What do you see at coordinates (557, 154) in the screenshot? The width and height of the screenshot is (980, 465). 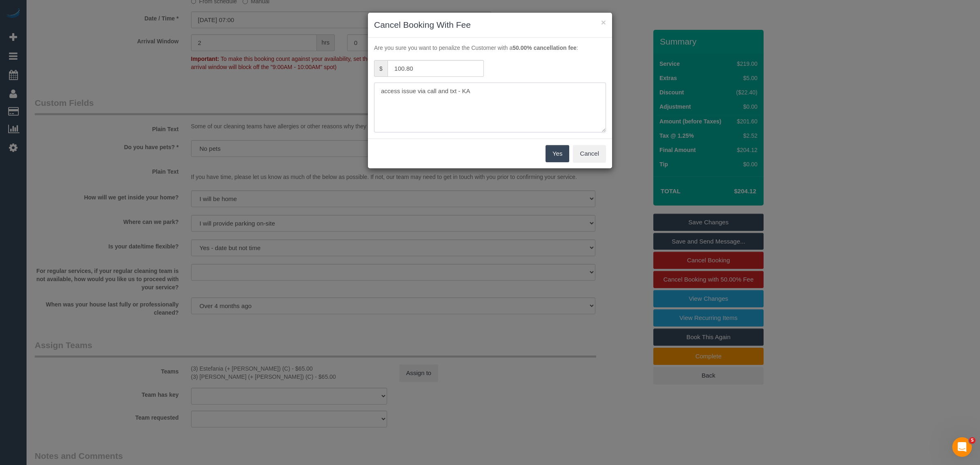 I see `button: Yes` at bounding box center [557, 154].